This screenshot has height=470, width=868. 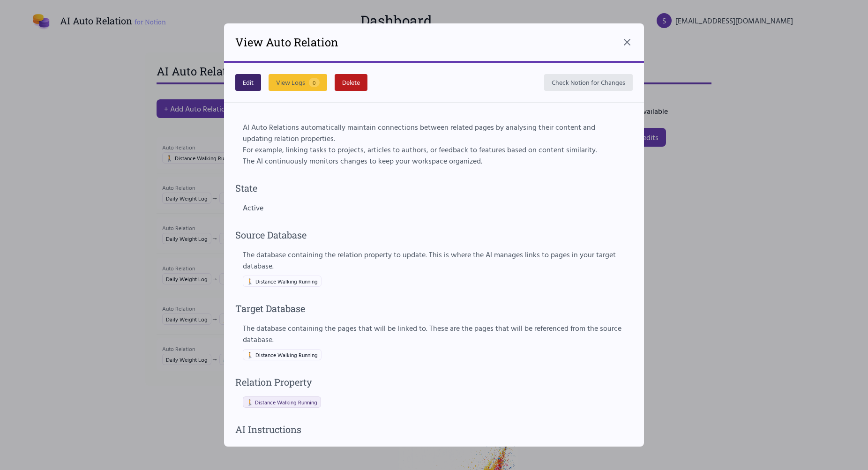 I want to click on h4: Target Database, so click(x=434, y=309).